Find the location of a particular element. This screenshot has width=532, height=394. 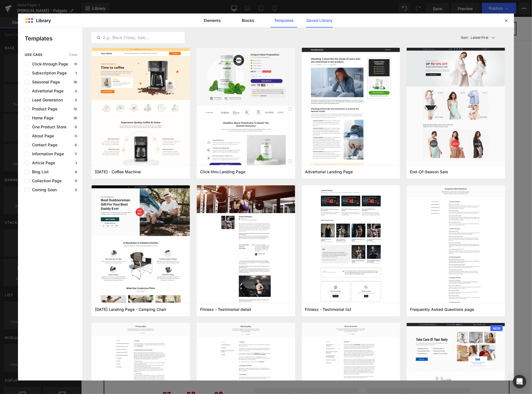

a: $0.00 is located at coordinates (421, 12).